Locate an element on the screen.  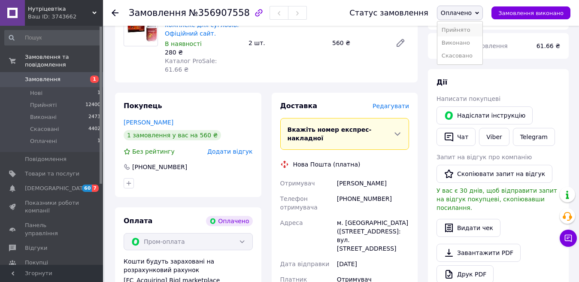
span: Редагувати is located at coordinates (390, 106).